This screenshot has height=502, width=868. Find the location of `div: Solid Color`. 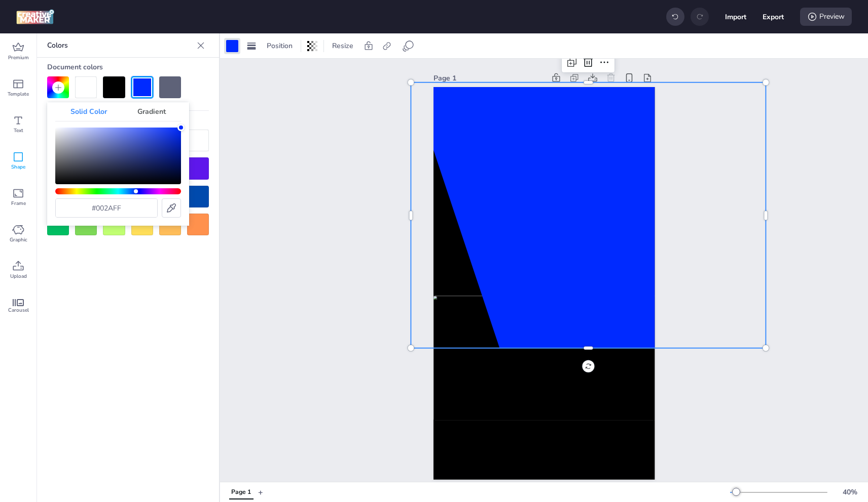

div: Solid Color is located at coordinates (89, 112).